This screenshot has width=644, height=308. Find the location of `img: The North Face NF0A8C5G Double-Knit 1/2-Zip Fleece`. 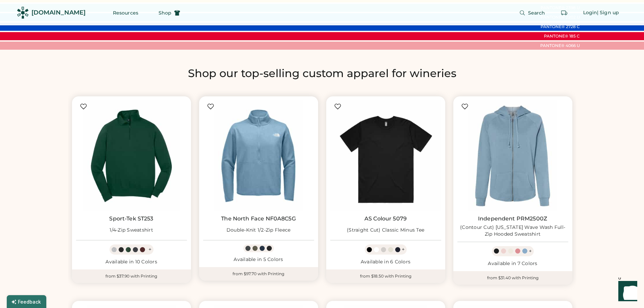

img: The North Face NF0A8C5G Double-Knit 1/2-Zip Fleece is located at coordinates (258, 156).